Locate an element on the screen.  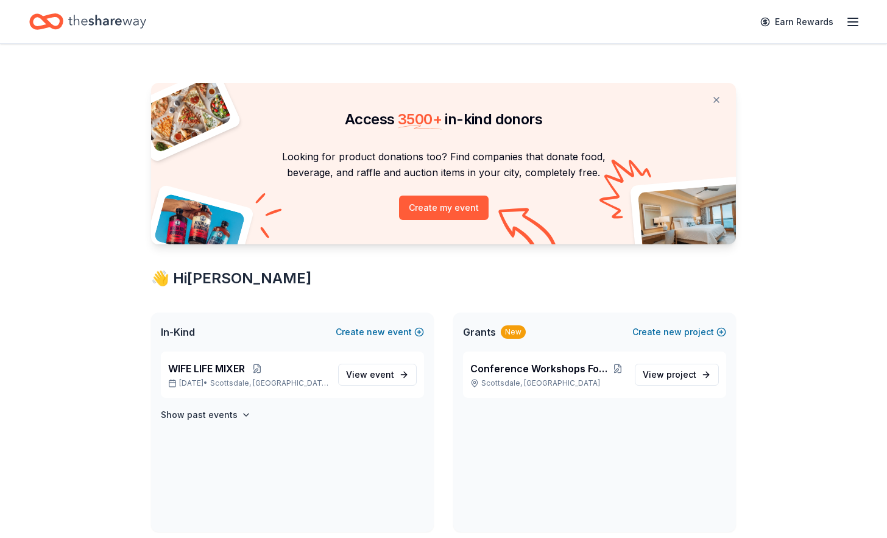
p: Looking for product donations too? Find companies that donate food, beverage, and raffle and auct... is located at coordinates (444, 165).